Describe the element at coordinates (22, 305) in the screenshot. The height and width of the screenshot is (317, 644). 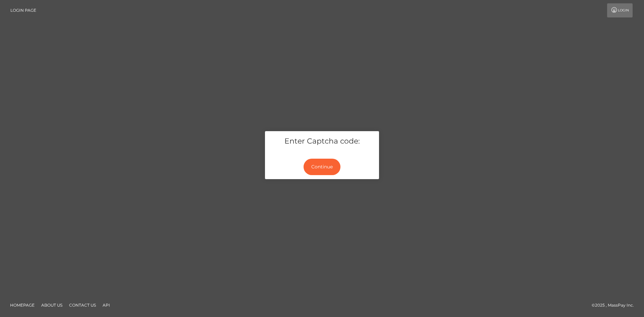
I see `a: Homepage` at that location.